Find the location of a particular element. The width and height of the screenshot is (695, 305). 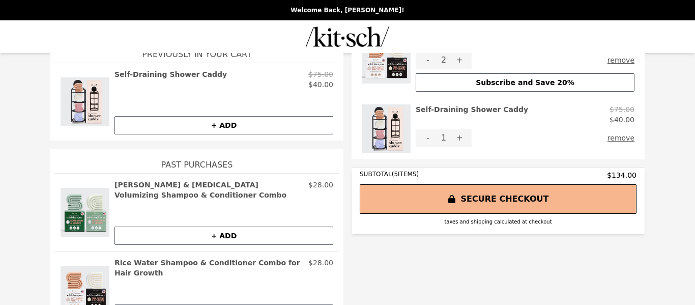

a: SECURE CHECKOUT is located at coordinates (498, 199).